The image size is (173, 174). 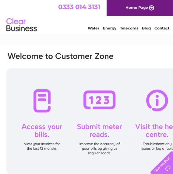 I want to click on img: logo.png, so click(x=22, y=25).